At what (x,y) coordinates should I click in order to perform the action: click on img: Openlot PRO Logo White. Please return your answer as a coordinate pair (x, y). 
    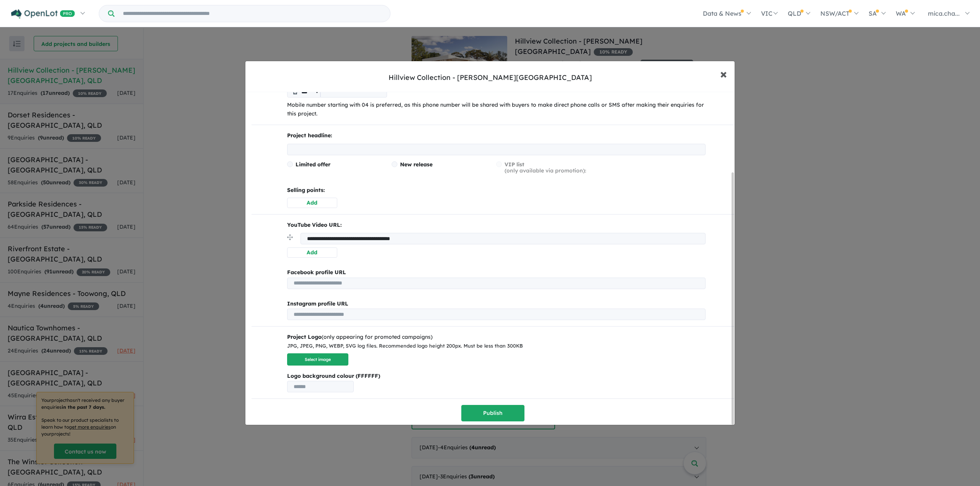
    Looking at the image, I should click on (43, 14).